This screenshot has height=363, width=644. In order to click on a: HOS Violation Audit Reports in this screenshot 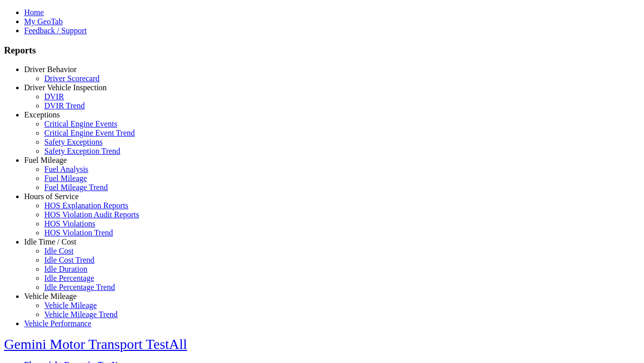, I will do `click(92, 214)`.